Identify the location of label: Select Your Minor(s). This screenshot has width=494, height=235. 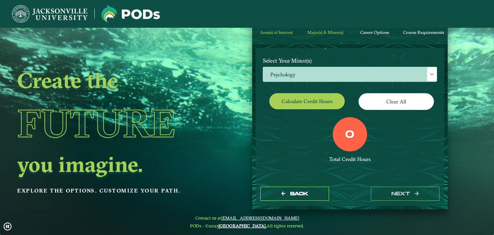
(350, 61).